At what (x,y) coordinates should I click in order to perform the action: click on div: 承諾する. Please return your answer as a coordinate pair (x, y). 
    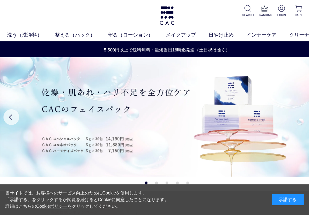
    Looking at the image, I should click on (288, 199).